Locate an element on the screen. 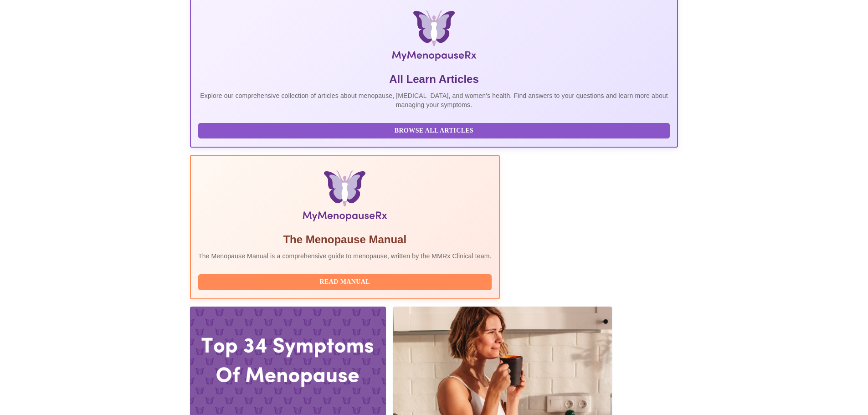 The width and height of the screenshot is (868, 415). img: MyMenopauseRx Logo is located at coordinates (434, 37).